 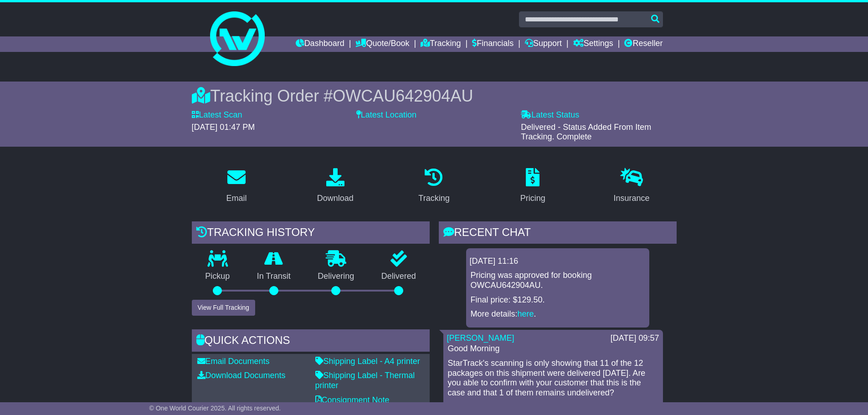 What do you see at coordinates (399, 277) in the screenshot?
I see `p: Delivered` at bounding box center [399, 277].